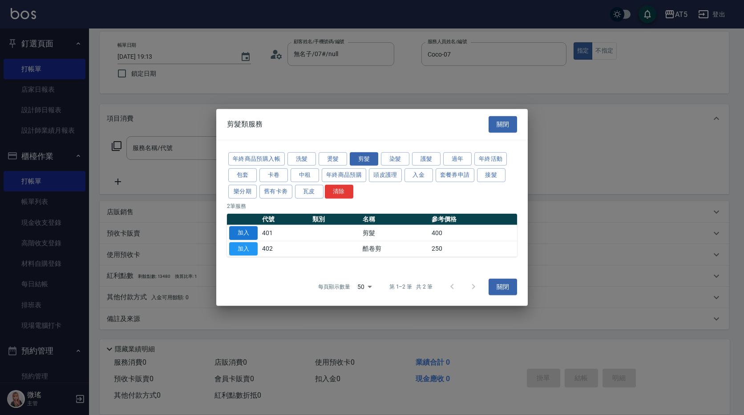 This screenshot has height=415, width=744. Describe the element at coordinates (256, 158) in the screenshot. I see `button: 年終商品預購入帳` at that location.